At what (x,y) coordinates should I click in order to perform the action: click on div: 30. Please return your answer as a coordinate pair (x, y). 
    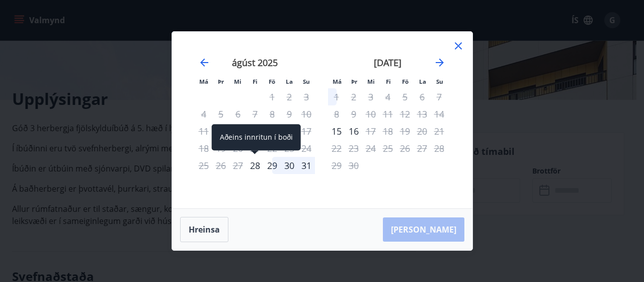
    Looking at the image, I should click on (289, 166).